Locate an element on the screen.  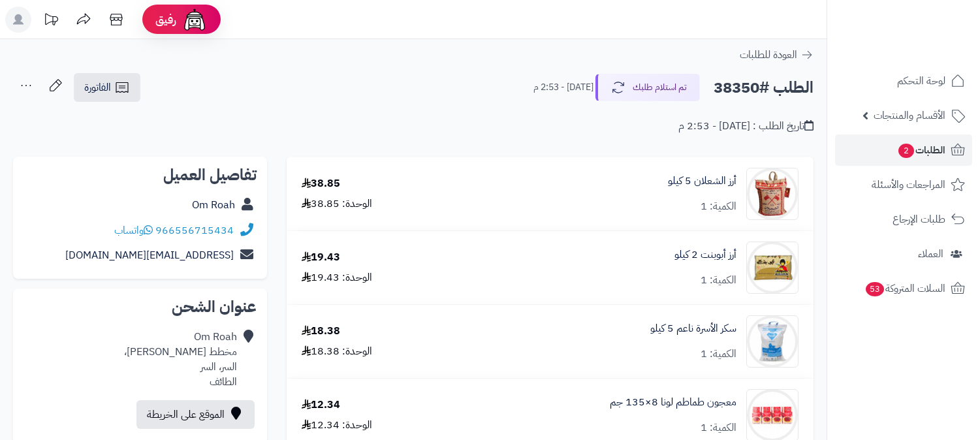
span: واتساب is located at coordinates (133, 231).